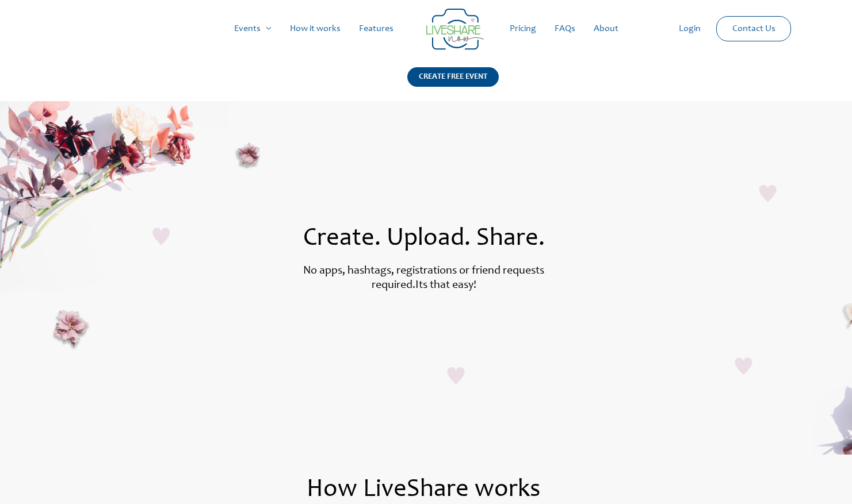 The width and height of the screenshot is (852, 504). What do you see at coordinates (453, 84) in the screenshot?
I see `a: CREATE FREE EVENT` at bounding box center [453, 84].